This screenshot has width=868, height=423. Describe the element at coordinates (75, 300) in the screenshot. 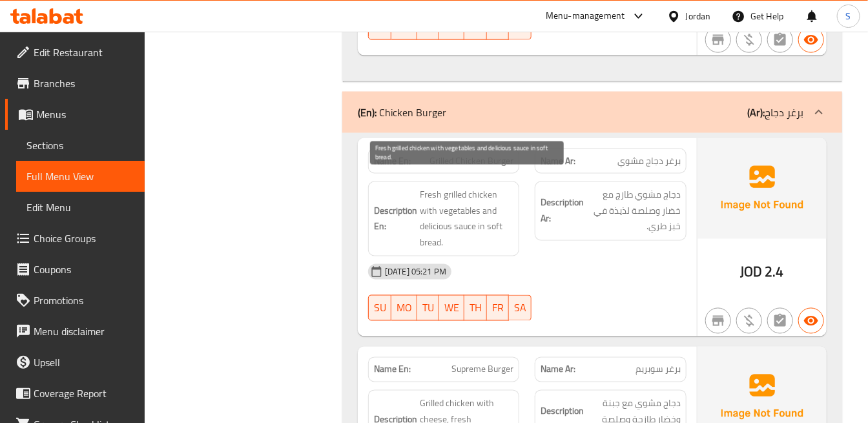

I see `a: Promotions` at that location.